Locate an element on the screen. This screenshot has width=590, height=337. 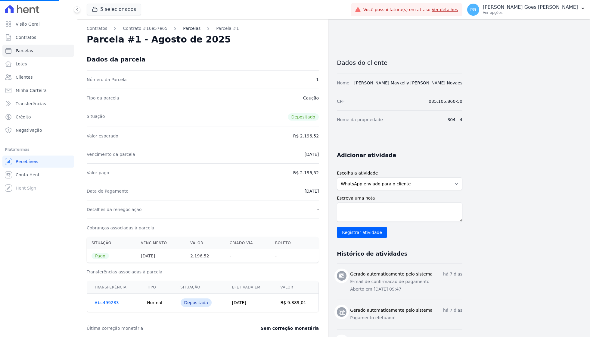
a: Negativação is located at coordinates (38, 130).